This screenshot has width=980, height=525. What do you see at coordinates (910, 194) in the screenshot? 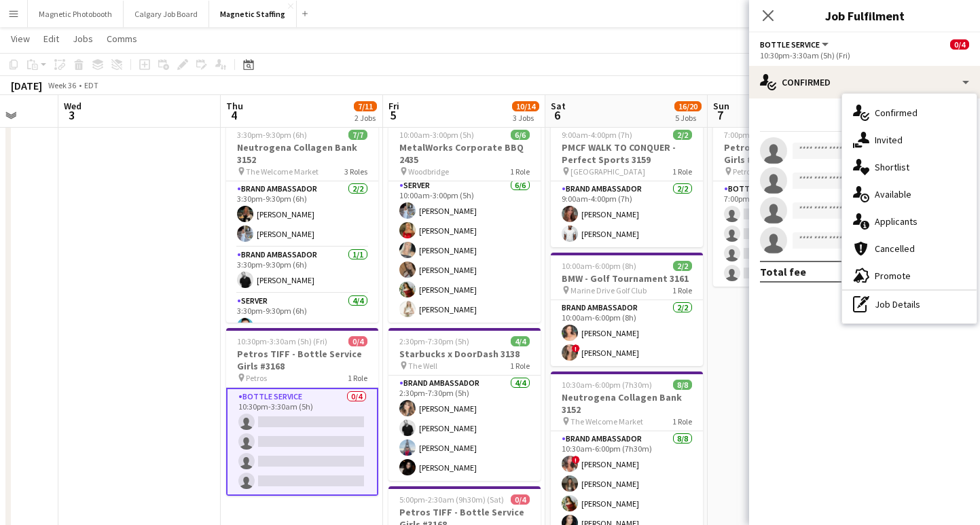
I see `div: Available` at bounding box center [910, 194].